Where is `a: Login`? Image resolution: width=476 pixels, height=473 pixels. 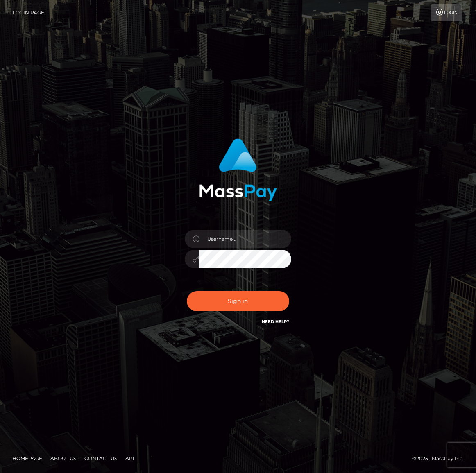
a: Login is located at coordinates (446, 13).